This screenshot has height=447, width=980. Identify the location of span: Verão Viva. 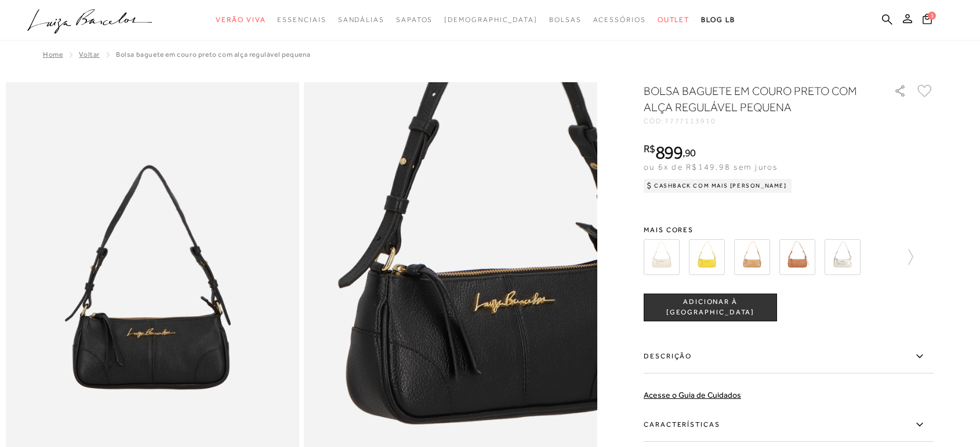
(241, 20).